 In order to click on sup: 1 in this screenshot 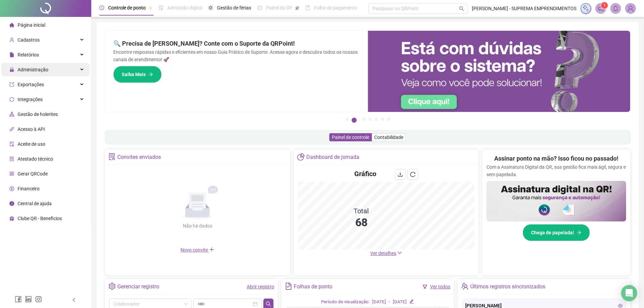, I will do `click(605, 5)`.